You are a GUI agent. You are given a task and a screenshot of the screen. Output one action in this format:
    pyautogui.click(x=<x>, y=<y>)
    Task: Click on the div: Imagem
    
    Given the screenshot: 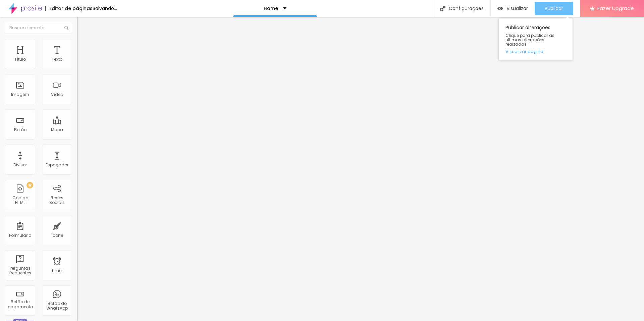 What is the action you would take?
    pyautogui.click(x=20, y=95)
    